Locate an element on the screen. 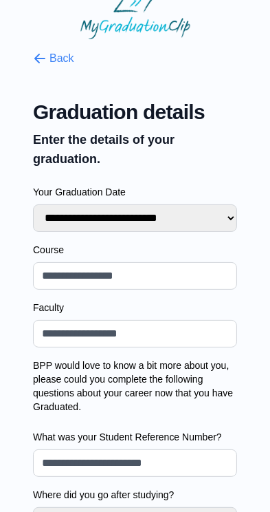 The height and width of the screenshot is (512, 270). p: Enter the details of your graduation. is located at coordinates (135, 149).